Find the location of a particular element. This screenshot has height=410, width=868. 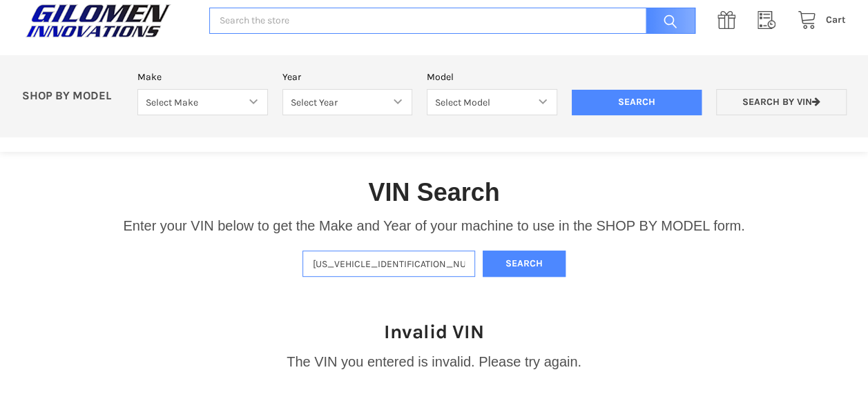

span: Cart is located at coordinates (835, 20).